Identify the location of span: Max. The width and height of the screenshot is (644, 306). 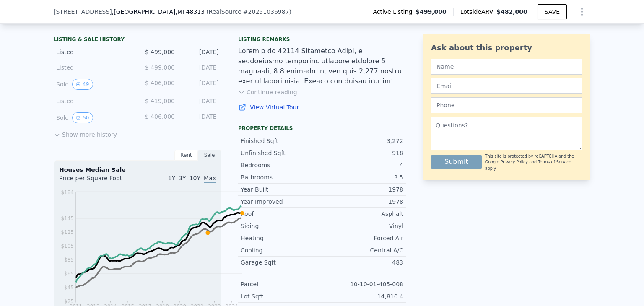
(210, 179).